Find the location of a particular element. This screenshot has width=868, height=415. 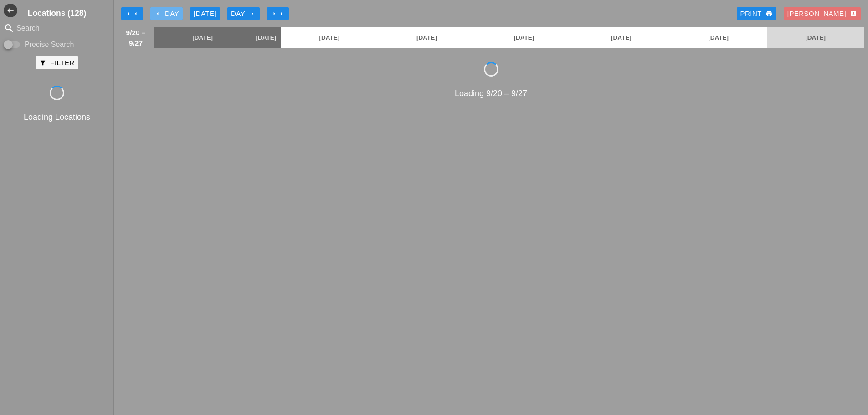

button: Shrink Sidebar is located at coordinates (10, 10).